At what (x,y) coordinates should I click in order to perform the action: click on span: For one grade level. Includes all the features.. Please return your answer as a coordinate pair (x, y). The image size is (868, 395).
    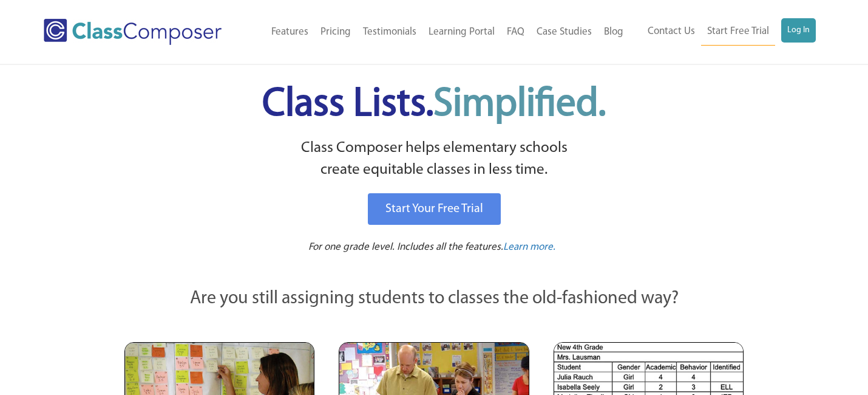
    Looking at the image, I should click on (405, 247).